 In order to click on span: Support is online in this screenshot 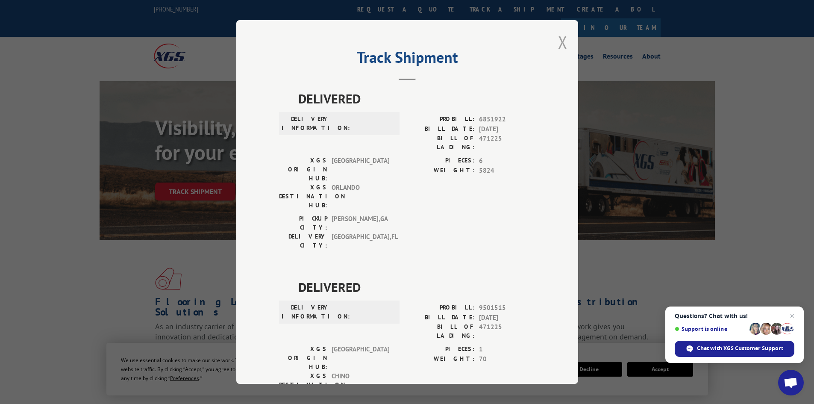, I will do `click(711, 329)`.